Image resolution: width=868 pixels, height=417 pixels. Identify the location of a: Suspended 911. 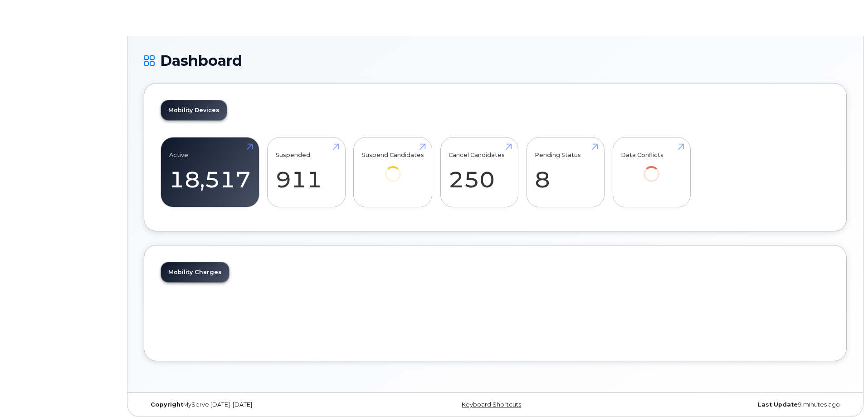
(306, 172).